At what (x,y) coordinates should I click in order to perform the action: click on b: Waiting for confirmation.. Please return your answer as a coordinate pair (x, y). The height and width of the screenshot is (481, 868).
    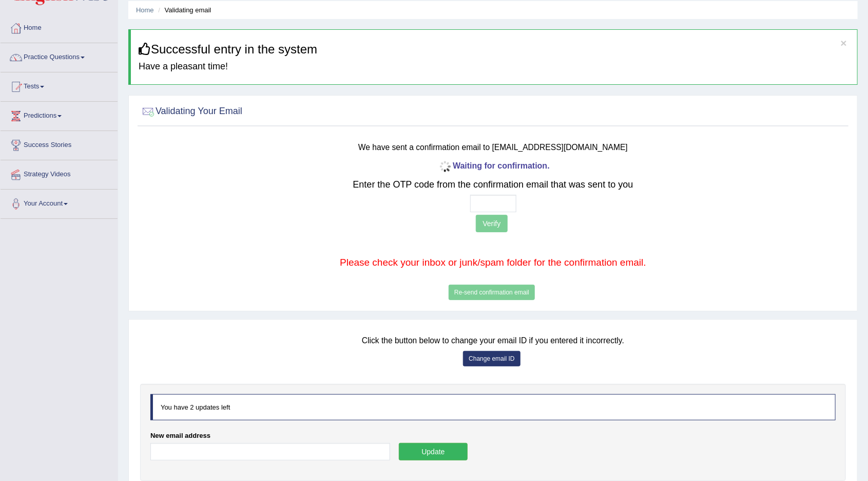
    Looking at the image, I should click on (493, 165).